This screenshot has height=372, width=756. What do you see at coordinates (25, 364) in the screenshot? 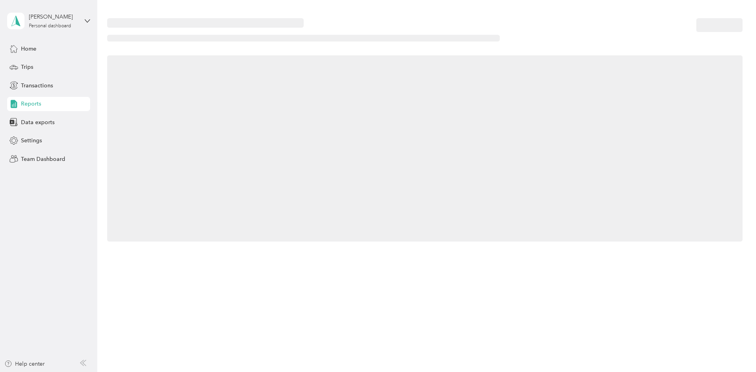
I see `button: Help center` at bounding box center [25, 364].